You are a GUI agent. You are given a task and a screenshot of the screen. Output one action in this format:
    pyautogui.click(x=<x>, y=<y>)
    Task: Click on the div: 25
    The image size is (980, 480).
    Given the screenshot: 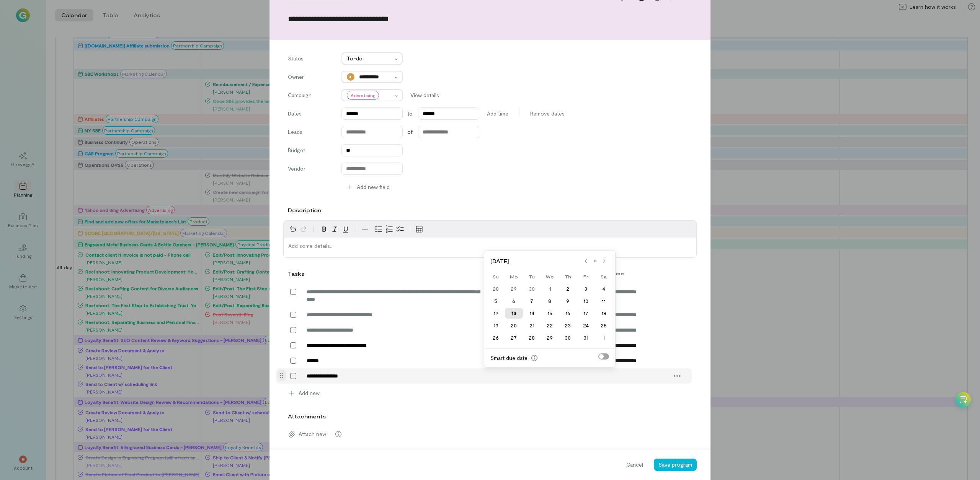 What is the action you would take?
    pyautogui.click(x=604, y=326)
    